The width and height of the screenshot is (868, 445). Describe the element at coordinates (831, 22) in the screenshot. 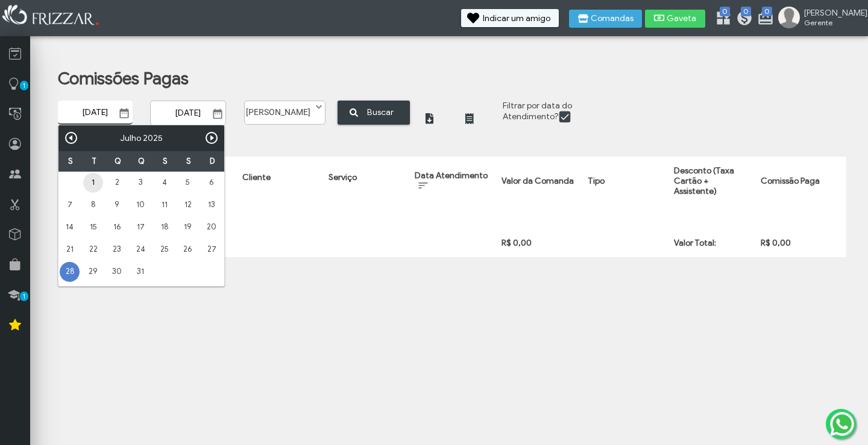

I see `span: Gerente` at that location.